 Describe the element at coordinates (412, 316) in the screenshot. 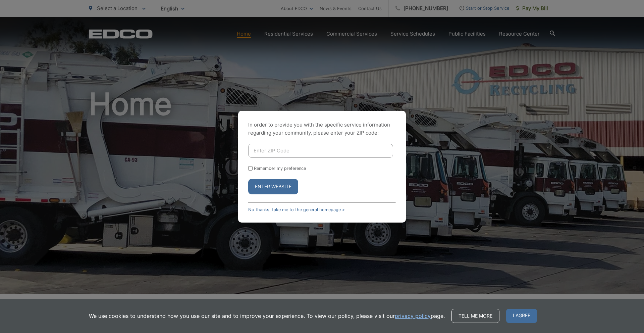

I see `a: privacy policy` at that location.